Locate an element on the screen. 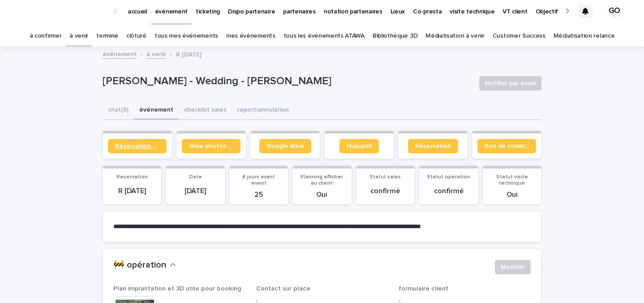 This screenshot has height=303, width=644. span: Réservation client is located at coordinates (137, 146).